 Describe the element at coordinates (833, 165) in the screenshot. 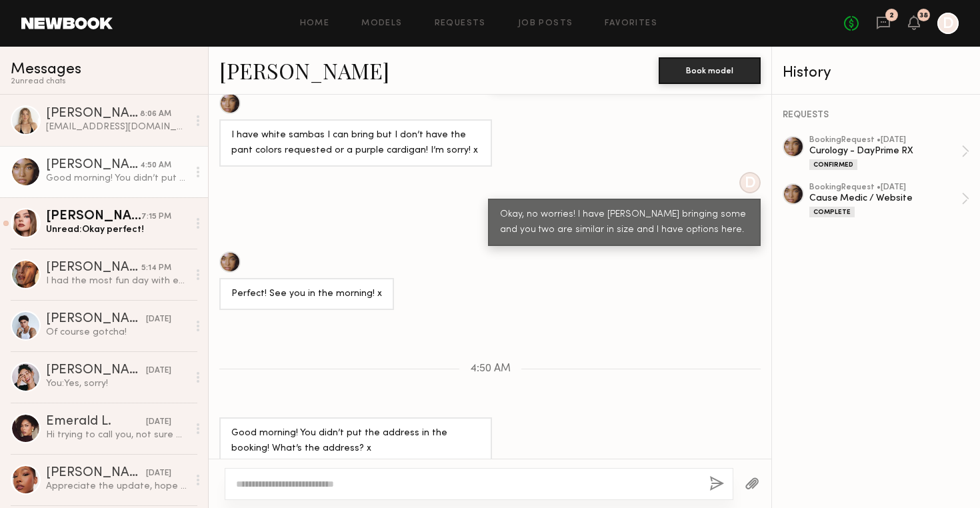

I see `div: Confirmed` at that location.